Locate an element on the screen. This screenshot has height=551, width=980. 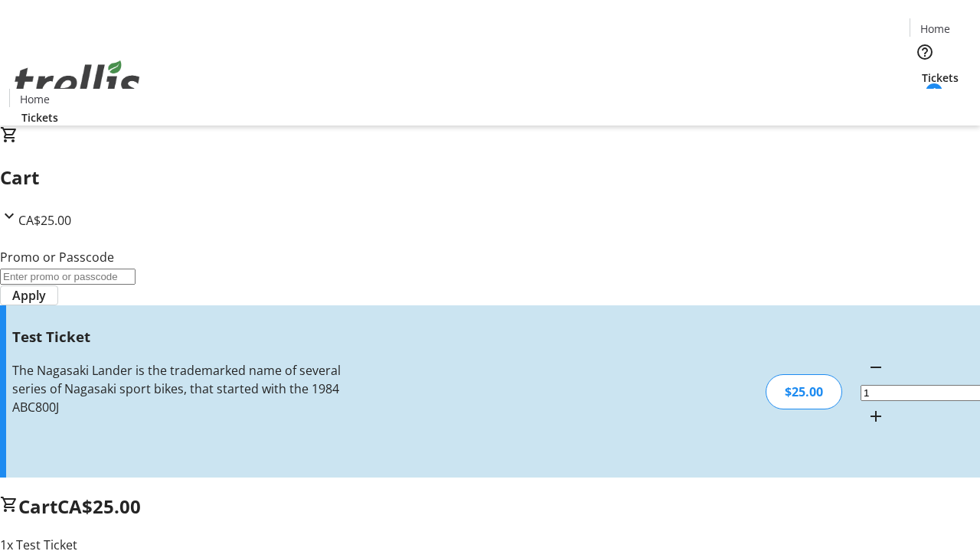
button: Increment by one is located at coordinates (876, 416).